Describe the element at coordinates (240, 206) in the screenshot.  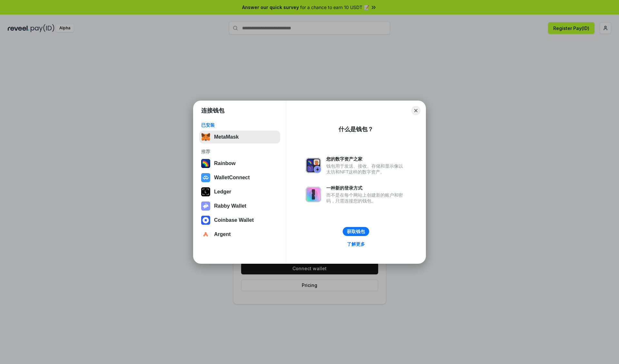
I see `button: Rabby Wallet` at that location.